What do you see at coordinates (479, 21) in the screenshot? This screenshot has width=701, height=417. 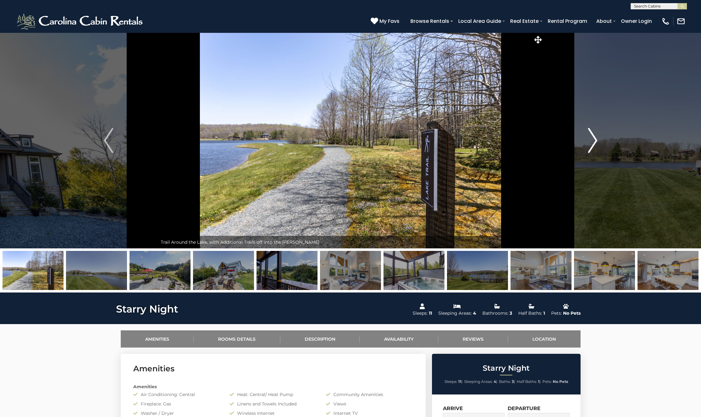 I see `a: Local Area Guide` at bounding box center [479, 21].